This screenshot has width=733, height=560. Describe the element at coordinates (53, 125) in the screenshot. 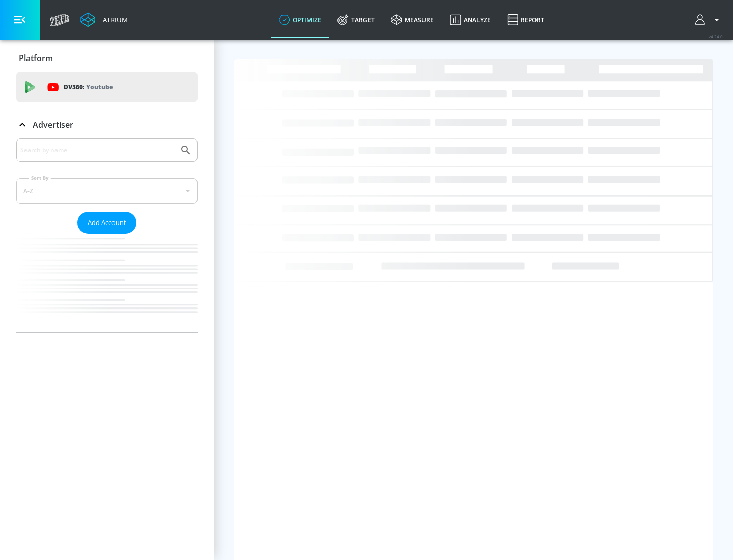

I see `p: Advertiser` at that location.